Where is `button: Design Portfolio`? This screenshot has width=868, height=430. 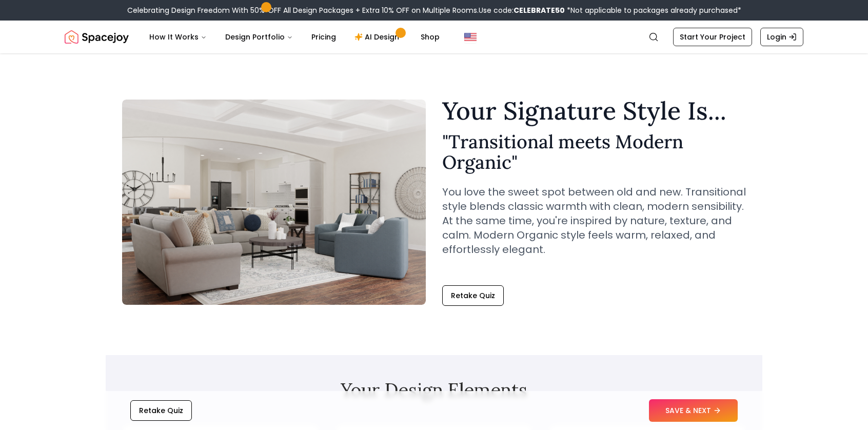 button: Design Portfolio is located at coordinates (259, 37).